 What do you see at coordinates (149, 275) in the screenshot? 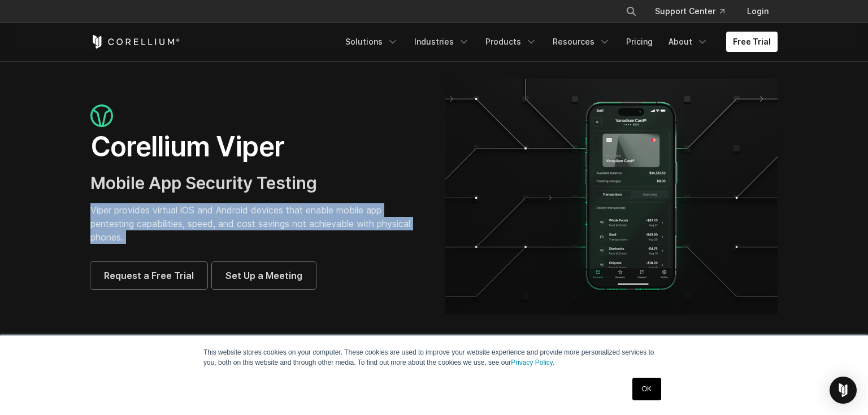
I see `a: Request a Free Trial` at bounding box center [149, 275].